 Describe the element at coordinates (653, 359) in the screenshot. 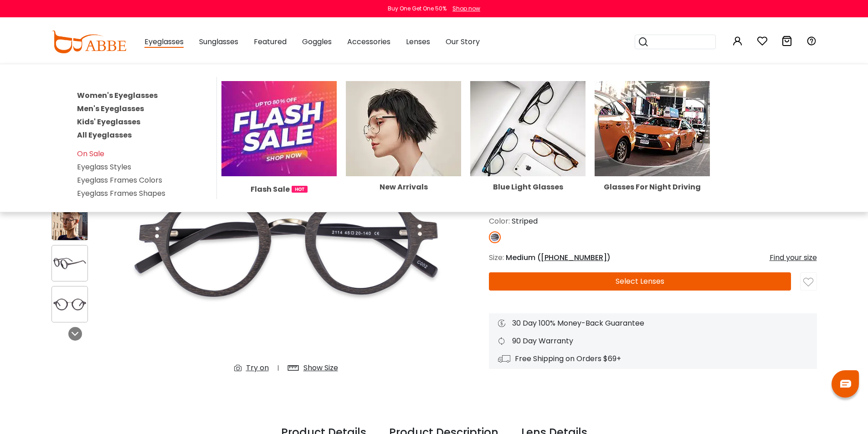

I see `div: Free Shipping on Orders $69+` at that location.